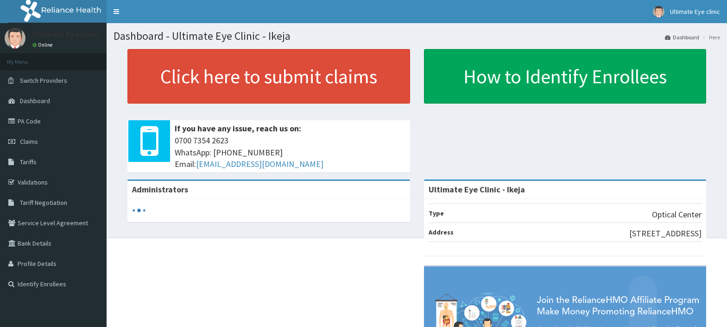 This screenshot has height=327, width=727. I want to click on b: Address, so click(441, 232).